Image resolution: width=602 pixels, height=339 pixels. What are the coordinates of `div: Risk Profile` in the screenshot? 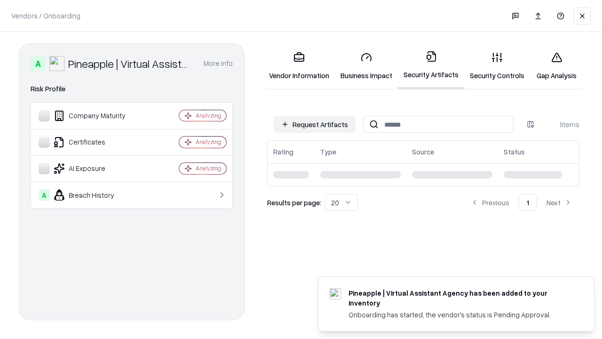 It's located at (132, 89).